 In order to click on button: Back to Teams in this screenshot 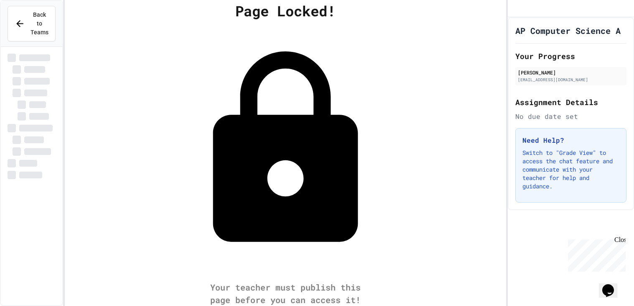, I will do `click(31, 23)`.